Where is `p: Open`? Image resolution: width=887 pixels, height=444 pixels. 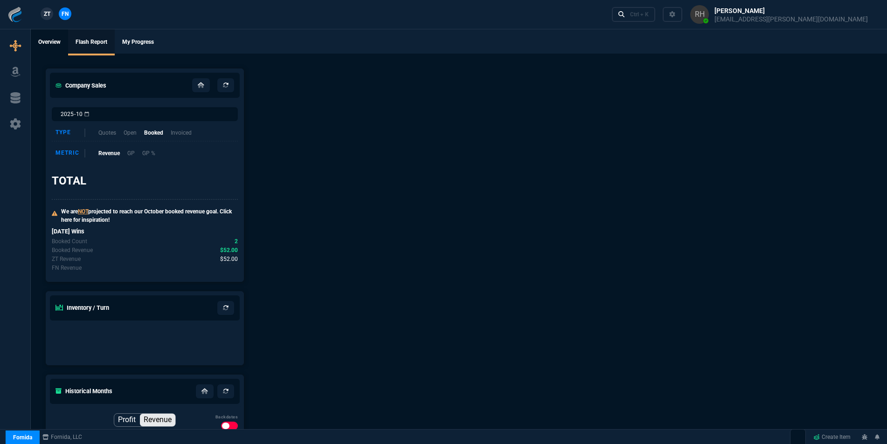
p: Open is located at coordinates (130, 133).